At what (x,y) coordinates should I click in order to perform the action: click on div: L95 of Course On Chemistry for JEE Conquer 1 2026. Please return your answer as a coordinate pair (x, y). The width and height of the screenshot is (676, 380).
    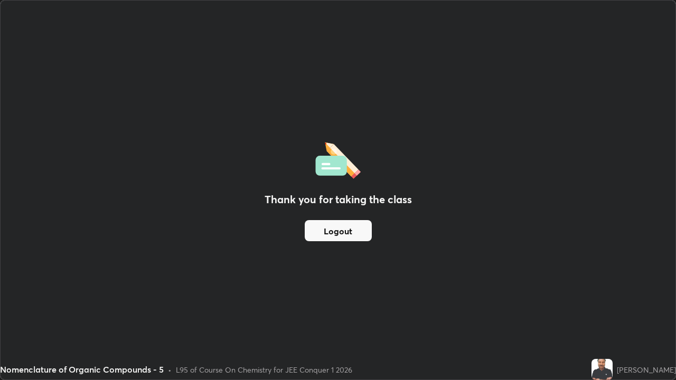
    Looking at the image, I should click on (264, 370).